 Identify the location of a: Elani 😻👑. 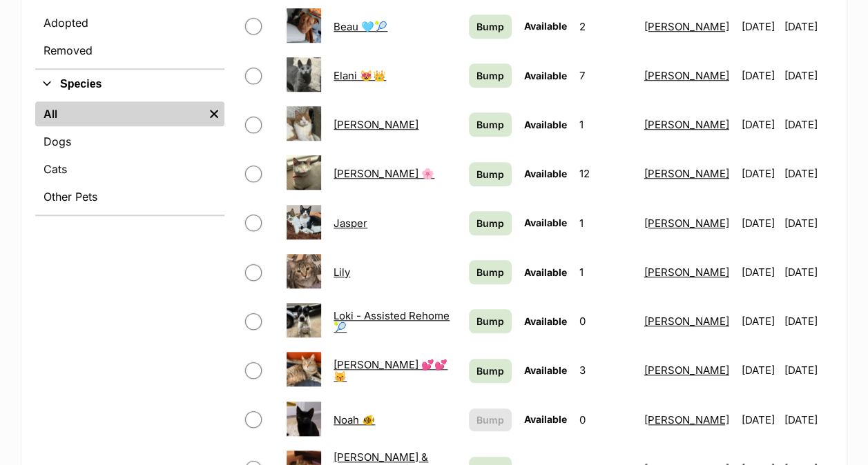
(360, 75).